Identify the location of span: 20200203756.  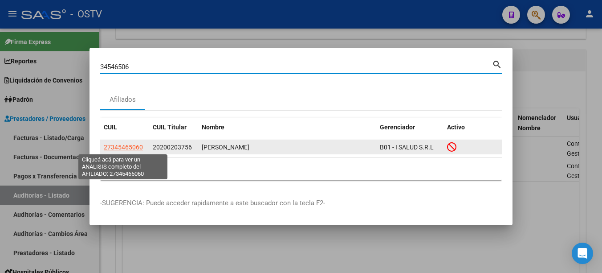
(172, 147).